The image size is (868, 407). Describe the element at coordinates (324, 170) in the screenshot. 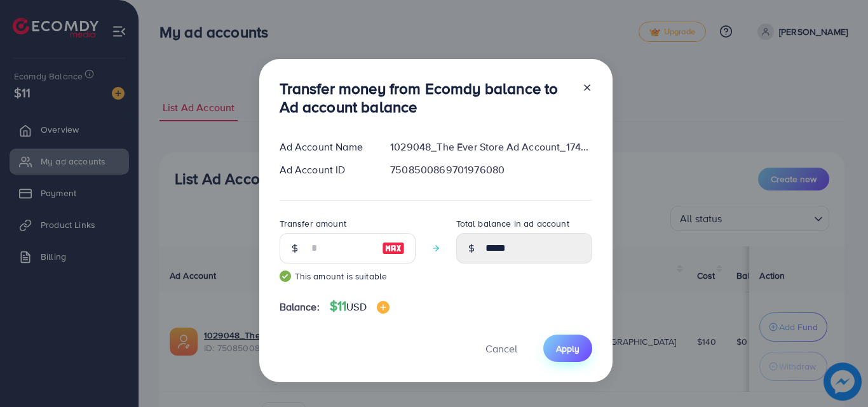

I see `div: Ad Account ID` at that location.